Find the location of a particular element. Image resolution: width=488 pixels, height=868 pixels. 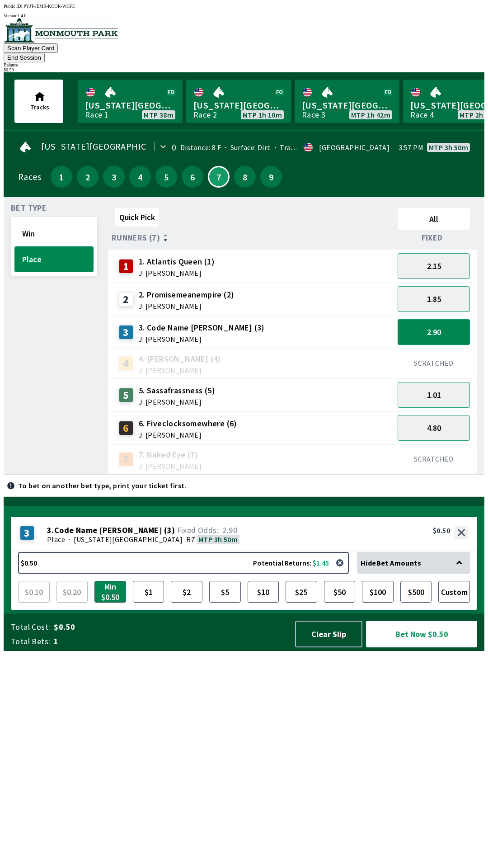

div: 4 is located at coordinates (126, 364).